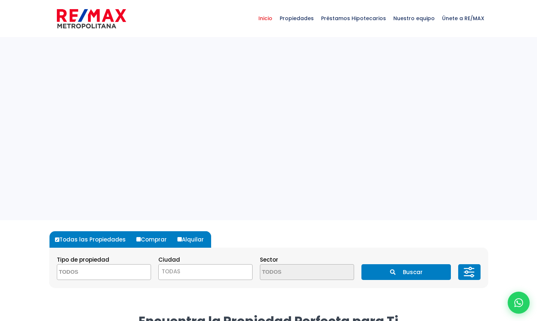 The height and width of the screenshot is (321, 537). What do you see at coordinates (91, 19) in the screenshot?
I see `img: remax-metropolitana-logo` at bounding box center [91, 19].